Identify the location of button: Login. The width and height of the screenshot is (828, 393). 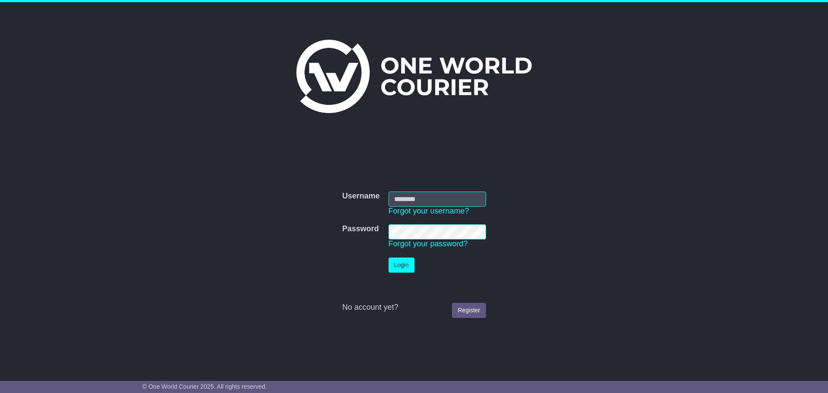
(401, 265).